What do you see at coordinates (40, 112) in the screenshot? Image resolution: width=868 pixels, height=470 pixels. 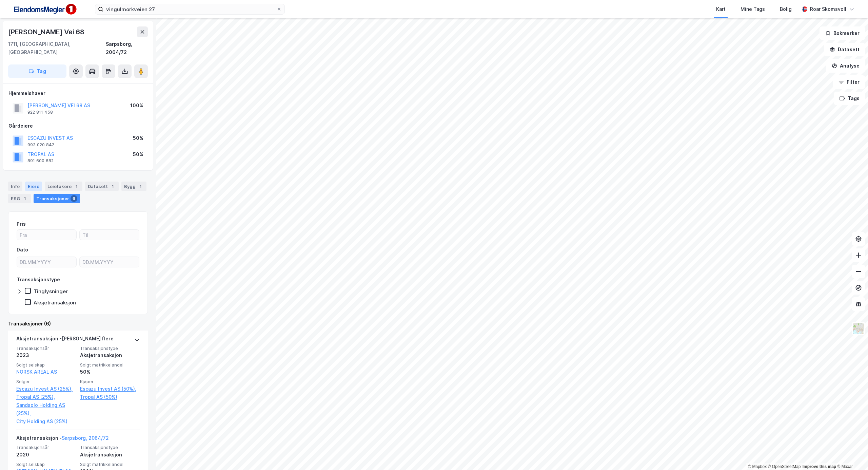 I see `div: 922 811 458` at bounding box center [40, 112].